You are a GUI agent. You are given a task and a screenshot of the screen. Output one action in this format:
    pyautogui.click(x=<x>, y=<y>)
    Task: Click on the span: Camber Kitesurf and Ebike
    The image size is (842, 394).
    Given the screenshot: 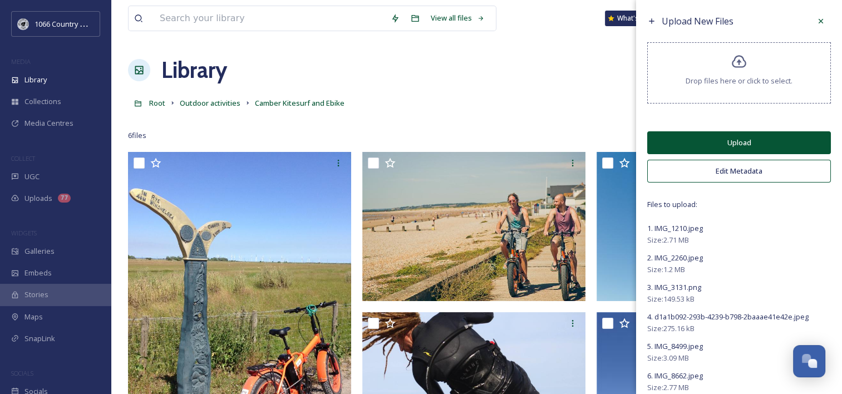 What is the action you would take?
    pyautogui.click(x=299, y=103)
    